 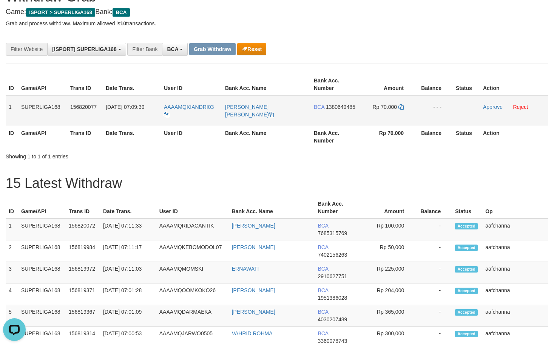 What do you see at coordinates (12, 251) in the screenshot?
I see `td: 2` at bounding box center [12, 251].